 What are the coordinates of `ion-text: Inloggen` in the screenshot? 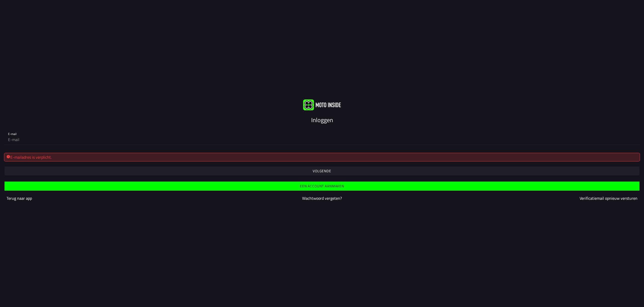 It's located at (322, 120).